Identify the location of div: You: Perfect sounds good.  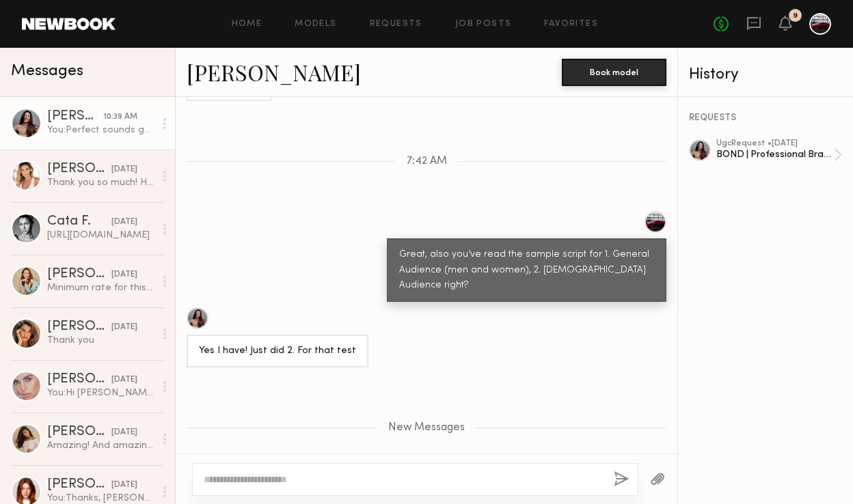
(101, 130).